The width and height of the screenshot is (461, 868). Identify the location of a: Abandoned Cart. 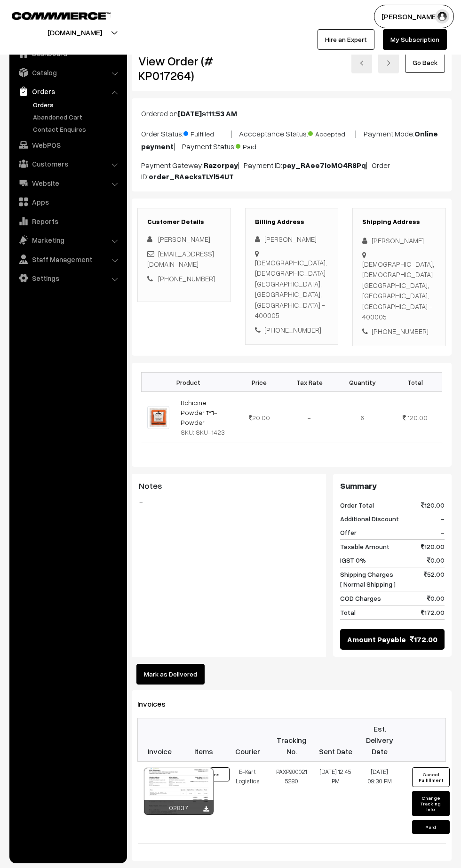
(77, 117).